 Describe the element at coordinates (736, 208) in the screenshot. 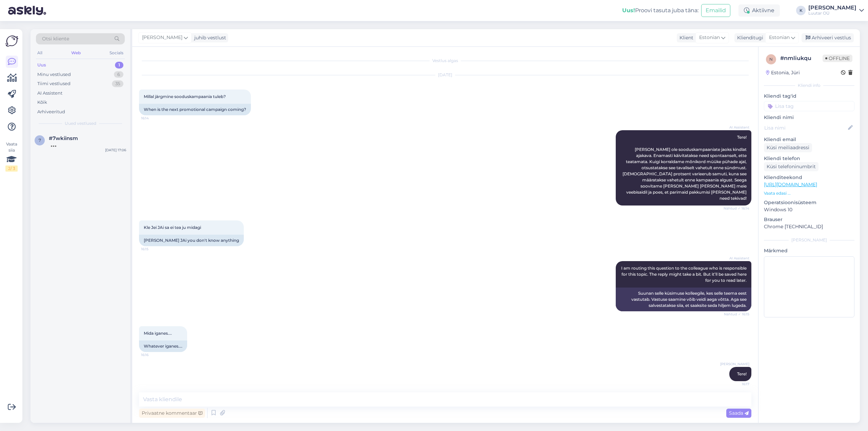

I see `span: Nähtud ✓ 16:14` at that location.